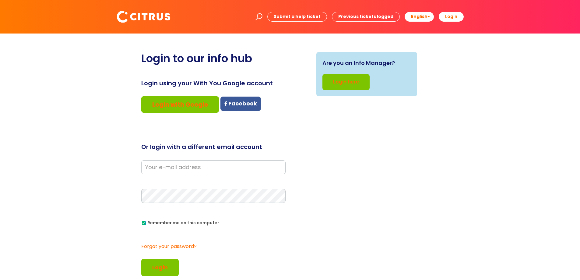  What do you see at coordinates (419, 16) in the screenshot?
I see `span: English` at bounding box center [419, 16].